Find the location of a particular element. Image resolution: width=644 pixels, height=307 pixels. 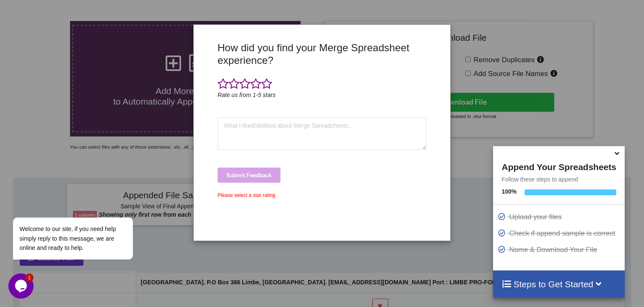

h4: Append Your Spreadsheets is located at coordinates (559, 166).